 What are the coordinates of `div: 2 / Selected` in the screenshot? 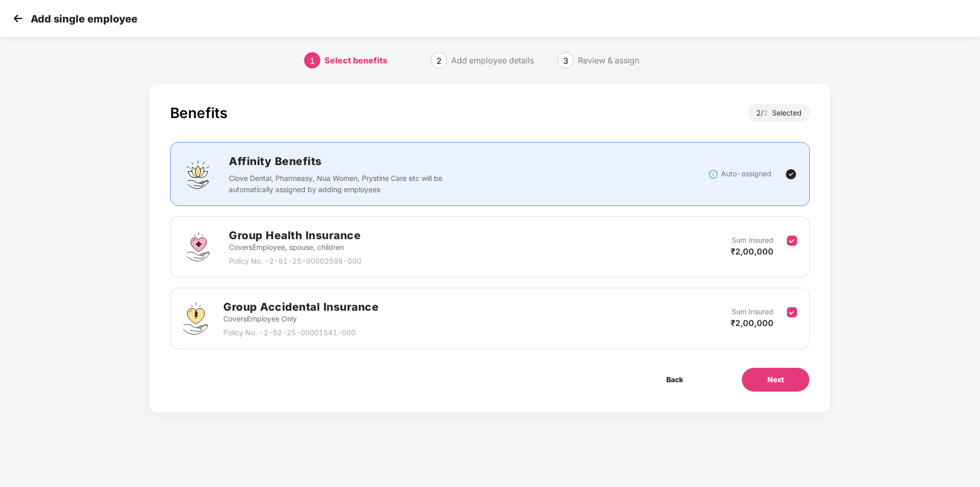 It's located at (779, 113).